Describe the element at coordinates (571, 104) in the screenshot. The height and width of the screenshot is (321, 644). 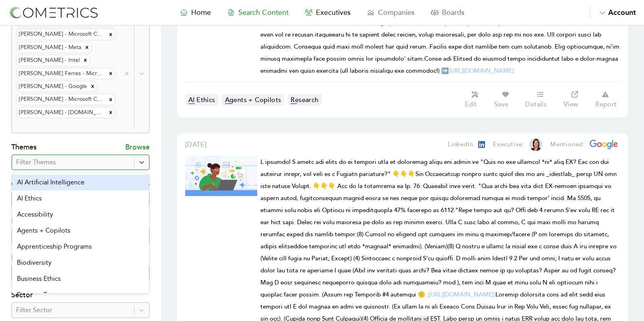
I see `p: View` at that location.